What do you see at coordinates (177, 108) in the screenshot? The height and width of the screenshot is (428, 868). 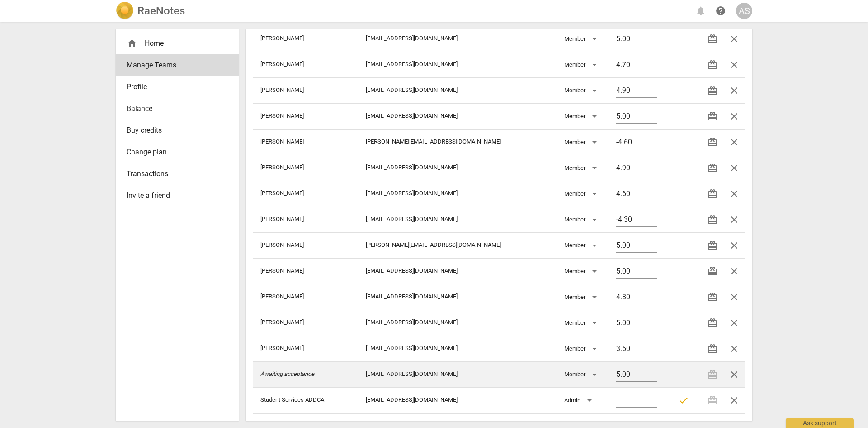 I see `a: Balance` at bounding box center [177, 108].